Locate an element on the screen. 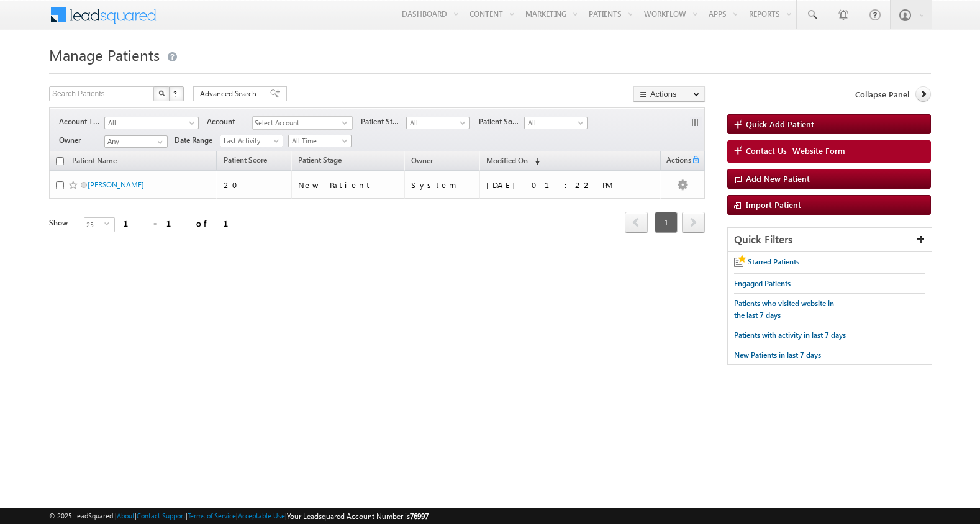  span: Account Type is located at coordinates (81, 122).